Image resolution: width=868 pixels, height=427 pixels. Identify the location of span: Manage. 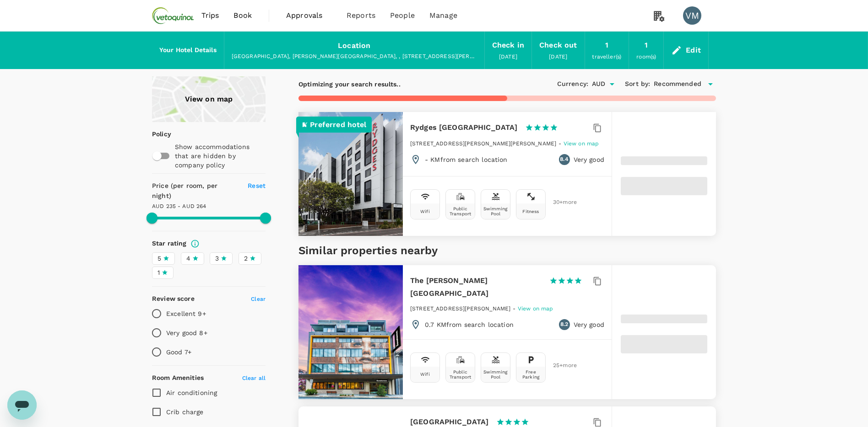
(443, 15).